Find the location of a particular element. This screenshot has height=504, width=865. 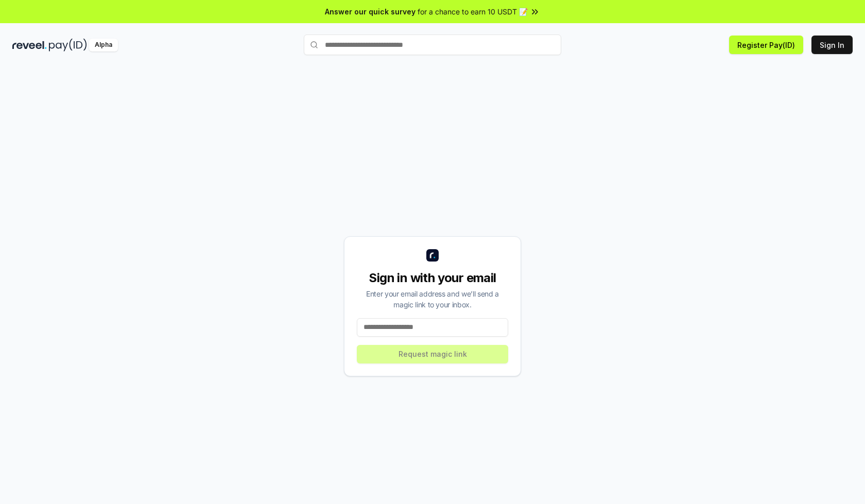

button: Register Pay(ID) is located at coordinates (766, 45).